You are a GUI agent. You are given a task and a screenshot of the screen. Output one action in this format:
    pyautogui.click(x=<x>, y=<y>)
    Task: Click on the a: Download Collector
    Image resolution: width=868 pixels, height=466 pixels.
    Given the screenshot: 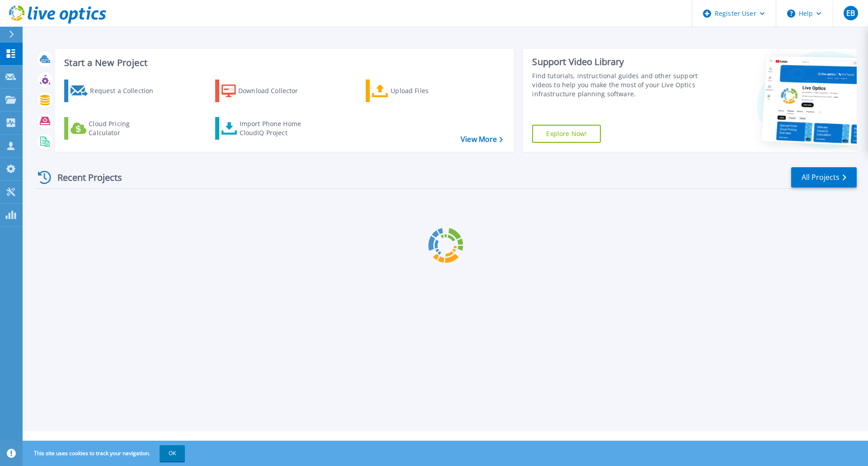 What is the action you would take?
    pyautogui.click(x=265, y=90)
    